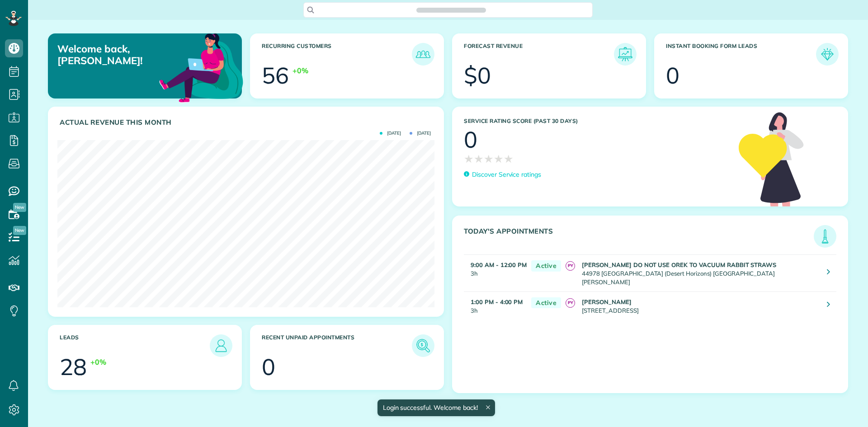 This screenshot has width=868, height=427. I want to click on img: dashboard_welcome-42a62b7d889689a78055ac9021e634bf52bae3f8056760290aed330b23ab8690.png, so click(201, 67).